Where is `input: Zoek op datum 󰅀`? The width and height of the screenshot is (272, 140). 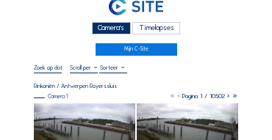 input: Zoek op datum 󰅀 is located at coordinates (48, 68).